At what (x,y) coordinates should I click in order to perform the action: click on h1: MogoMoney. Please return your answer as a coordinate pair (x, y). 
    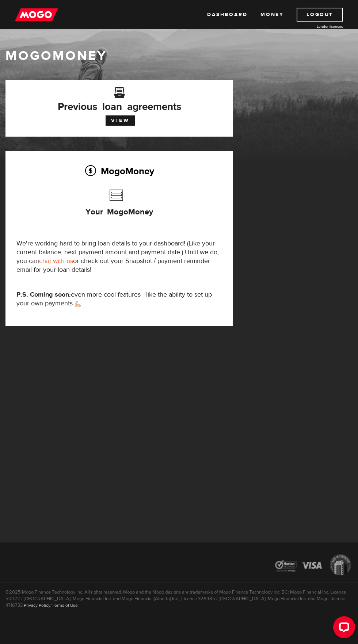
    Looking at the image, I should click on (179, 56).